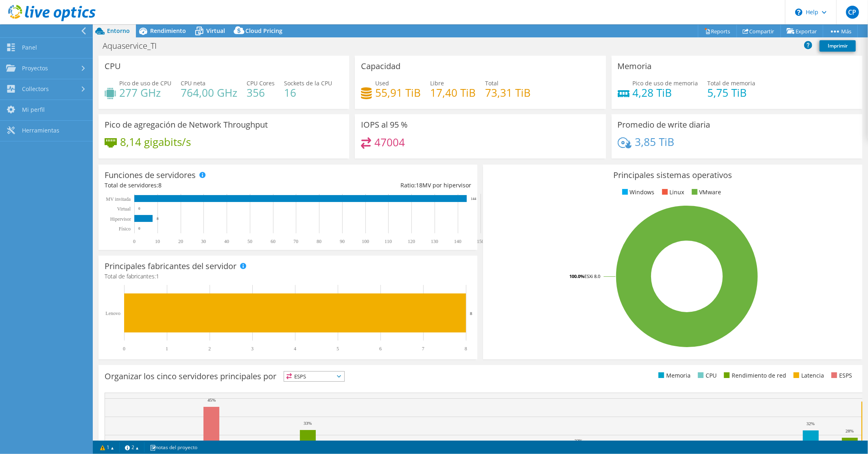 The image size is (868, 454). What do you see at coordinates (319, 241) in the screenshot?
I see `text: 80` at bounding box center [319, 241].